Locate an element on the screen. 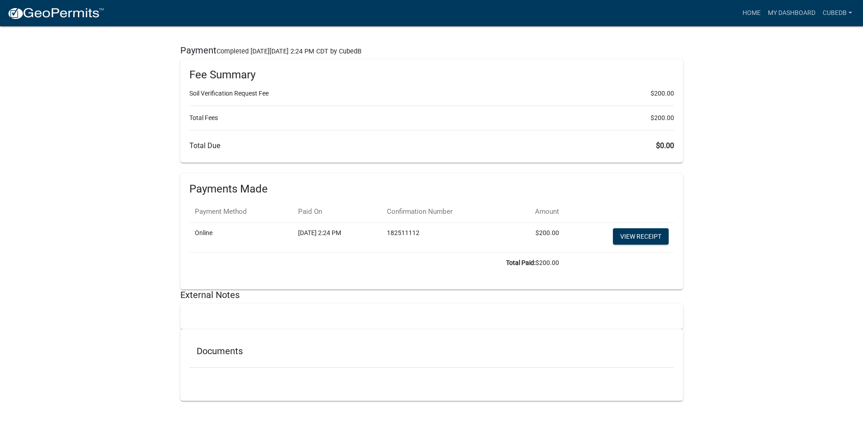 Image resolution: width=863 pixels, height=428 pixels. a: My Dashboard is located at coordinates (791, 13).